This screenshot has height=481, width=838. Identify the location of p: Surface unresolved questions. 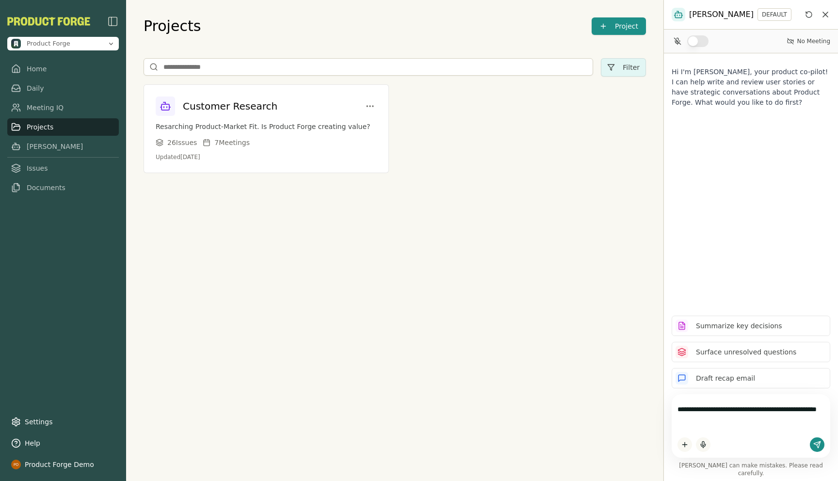
(746, 352).